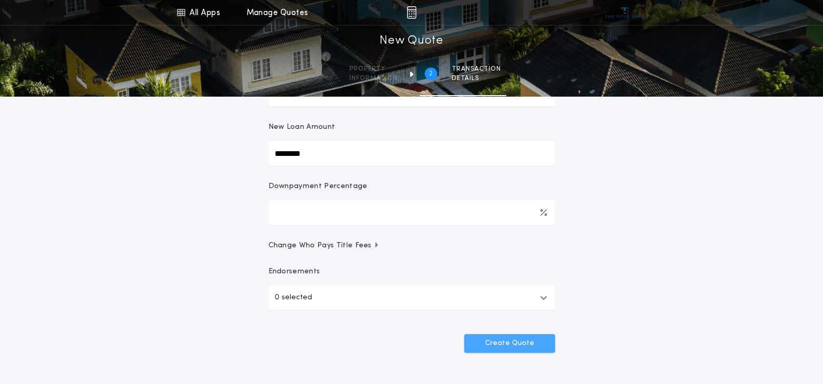 The image size is (823, 384). I want to click on p: Endorsements, so click(412, 272).